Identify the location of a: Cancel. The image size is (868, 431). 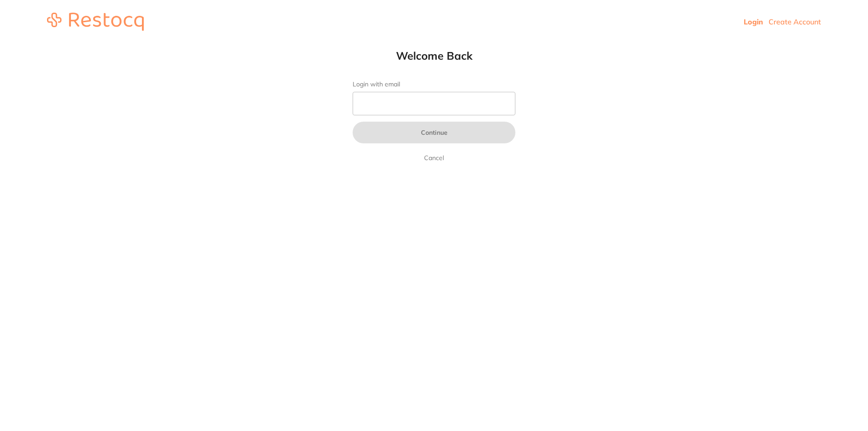
(434, 157).